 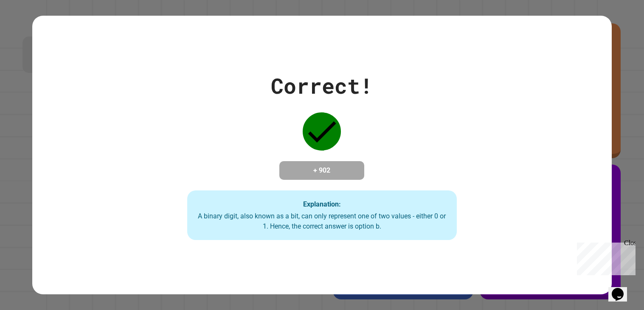 I want to click on strong: Explanation:, so click(x=322, y=203).